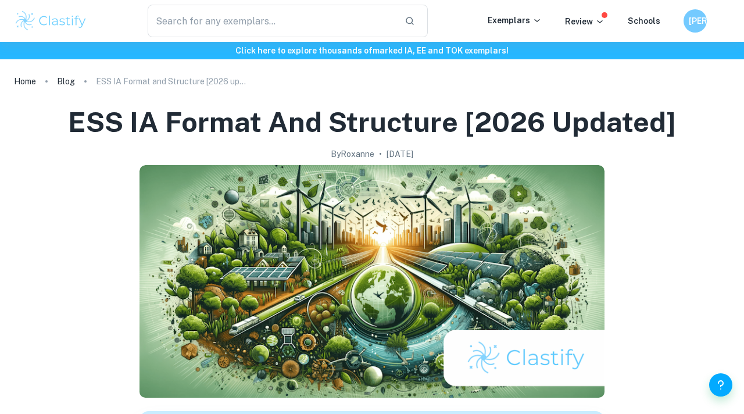 This screenshot has width=744, height=414. Describe the element at coordinates (25, 81) in the screenshot. I see `a: Home` at that location.